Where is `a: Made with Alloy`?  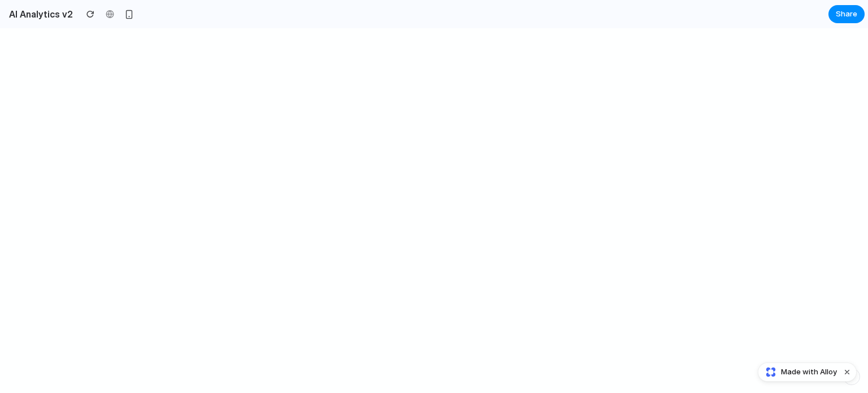
a: Made with Alloy is located at coordinates (798, 372).